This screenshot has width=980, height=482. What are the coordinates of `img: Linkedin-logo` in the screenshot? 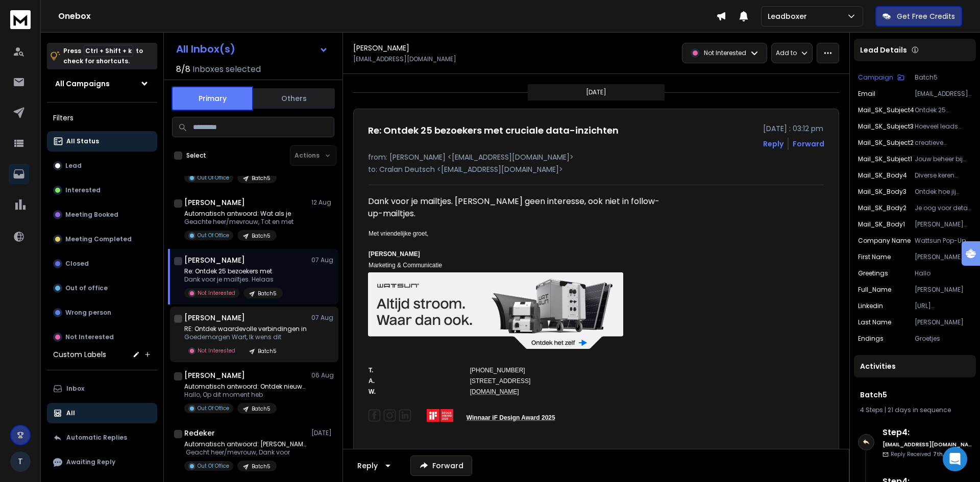 It's located at (405, 415).